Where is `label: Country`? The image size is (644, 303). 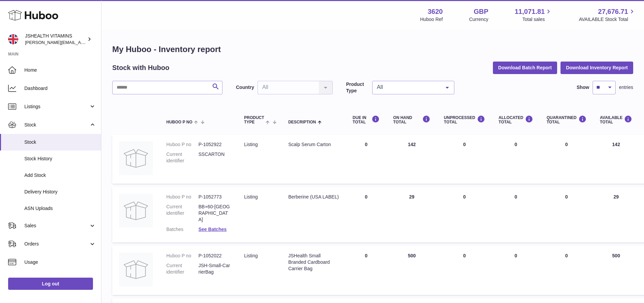
label: Country is located at coordinates (245, 87).